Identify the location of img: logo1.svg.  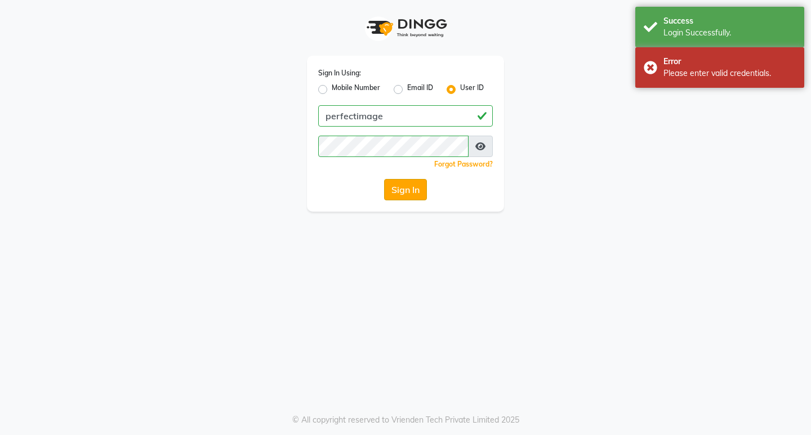
(406, 28).